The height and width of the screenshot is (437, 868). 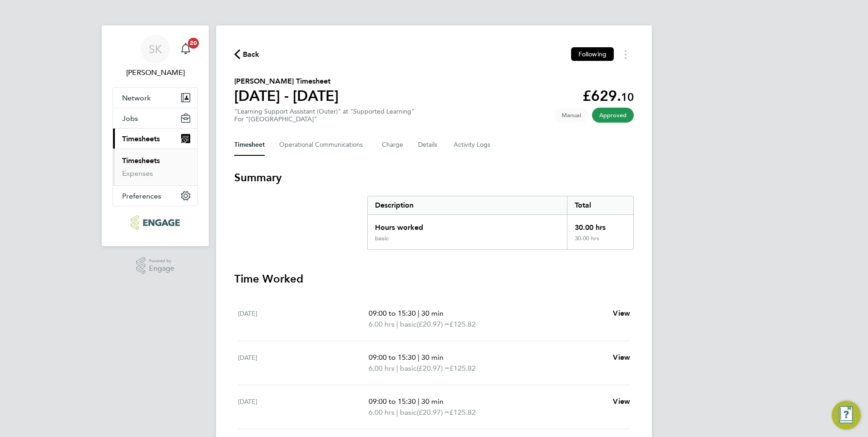 What do you see at coordinates (155, 136) in the screenshot?
I see `nav: Main navigation` at bounding box center [155, 136].